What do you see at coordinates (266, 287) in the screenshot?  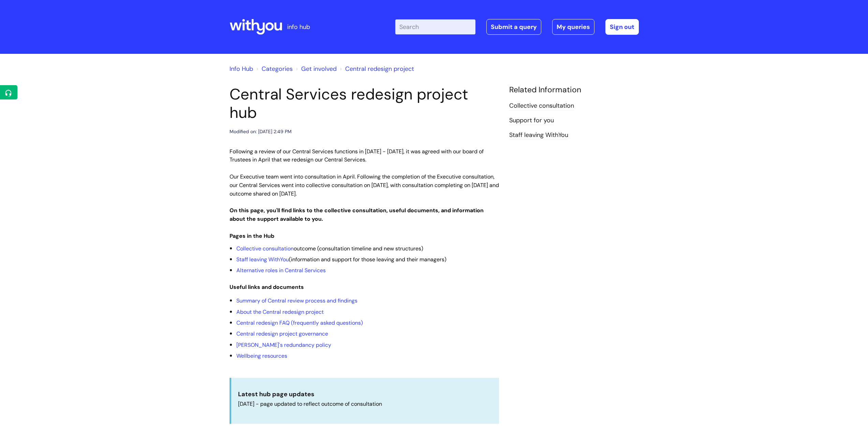 I see `strong: Useful links and documents` at bounding box center [266, 287].